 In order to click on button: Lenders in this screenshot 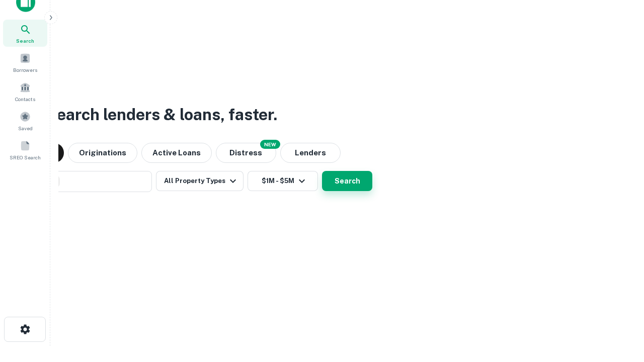, I will do `click(310, 153)`.